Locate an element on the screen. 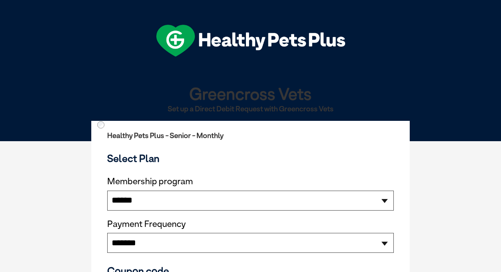 The width and height of the screenshot is (501, 272). h2: Set up a Direct Debit Request with Greencross Vets is located at coordinates (250, 109).